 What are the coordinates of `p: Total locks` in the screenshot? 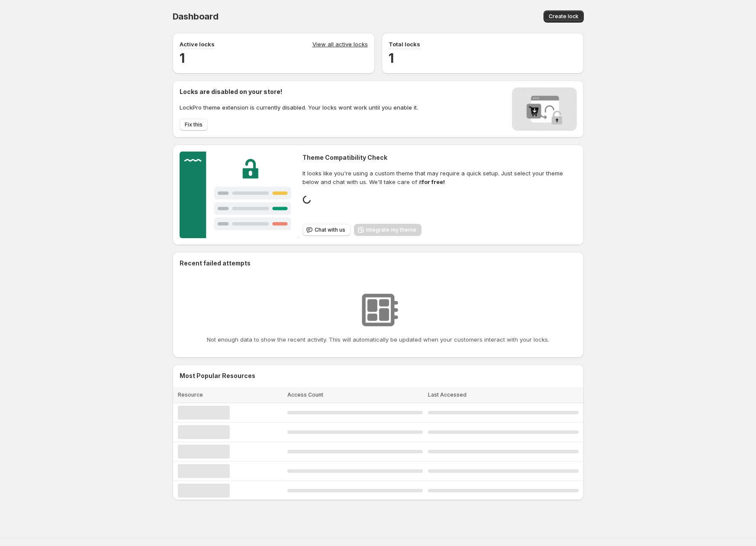 It's located at (404, 44).